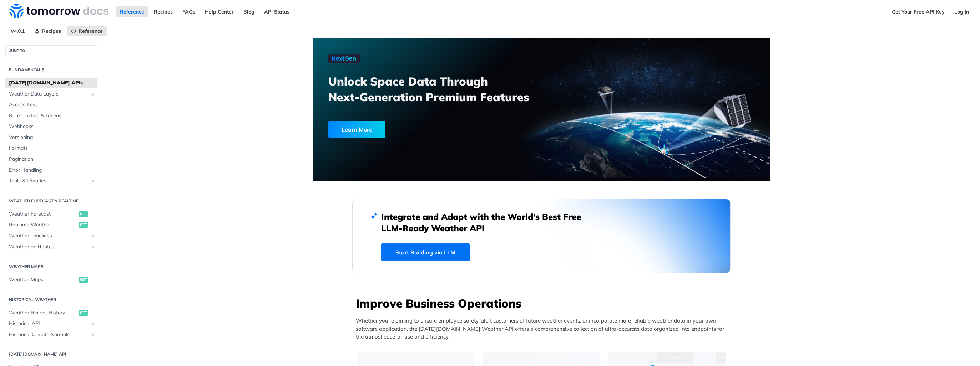 Image resolution: width=980 pixels, height=366 pixels. Describe the element at coordinates (48, 94) in the screenshot. I see `span: Weather Data Layers` at that location.